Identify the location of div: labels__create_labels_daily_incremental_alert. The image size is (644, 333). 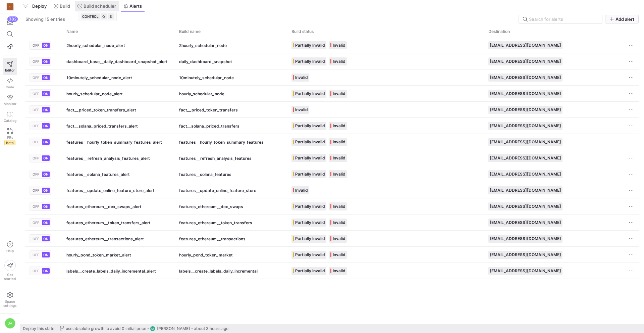
(119, 270).